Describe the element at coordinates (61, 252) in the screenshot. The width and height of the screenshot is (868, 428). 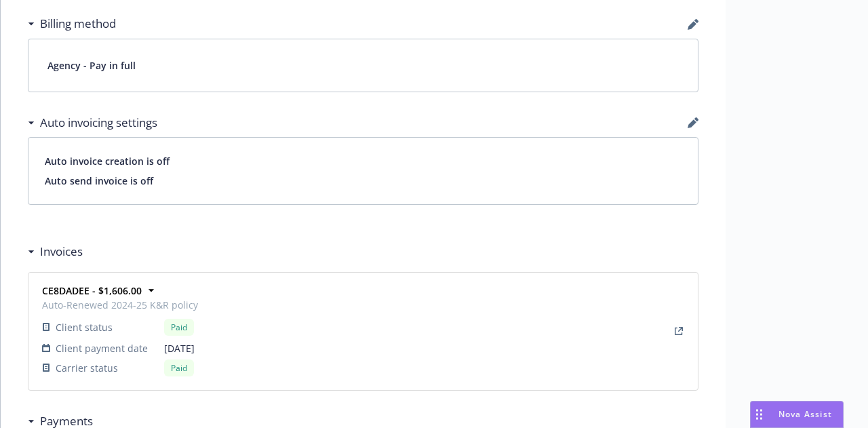
I see `h3: Invoices` at that location.